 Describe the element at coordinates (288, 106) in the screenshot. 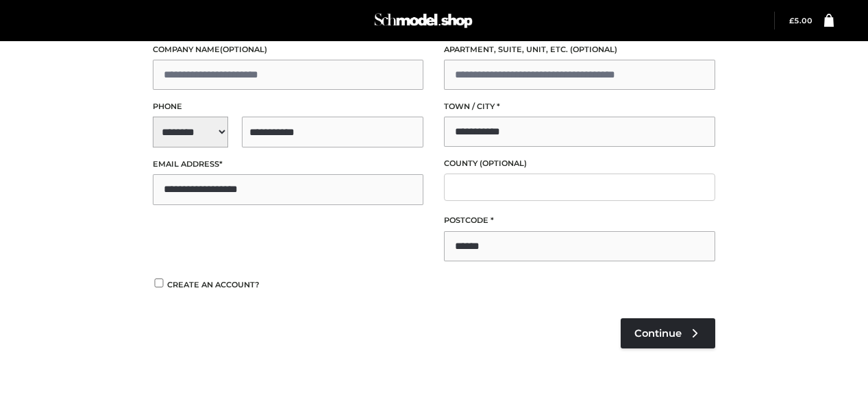

I see `label: Phone` at that location.